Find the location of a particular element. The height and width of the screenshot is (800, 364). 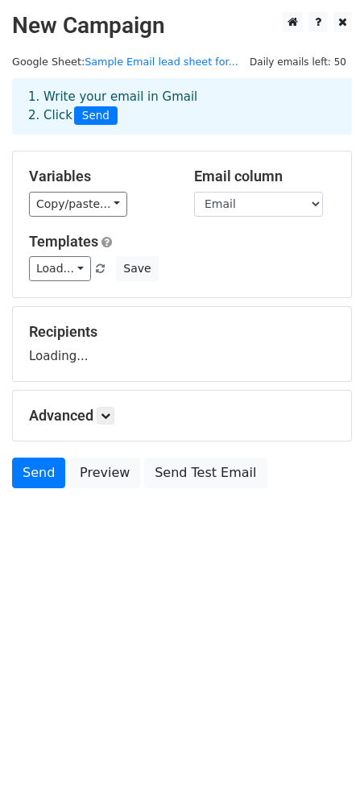

a: Copy/paste... is located at coordinates (78, 204).